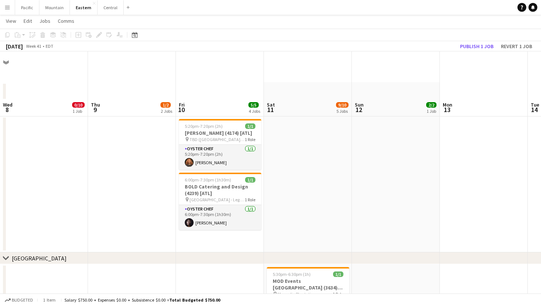 The image size is (541, 306). What do you see at coordinates (516, 46) in the screenshot?
I see `button: Revert 1 job` at bounding box center [516, 46].